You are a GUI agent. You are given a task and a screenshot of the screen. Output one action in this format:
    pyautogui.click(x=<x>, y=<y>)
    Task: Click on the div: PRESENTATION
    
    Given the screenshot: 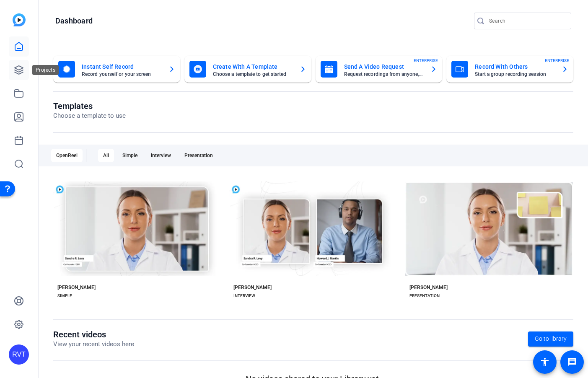 What is the action you would take?
    pyautogui.click(x=425, y=296)
    